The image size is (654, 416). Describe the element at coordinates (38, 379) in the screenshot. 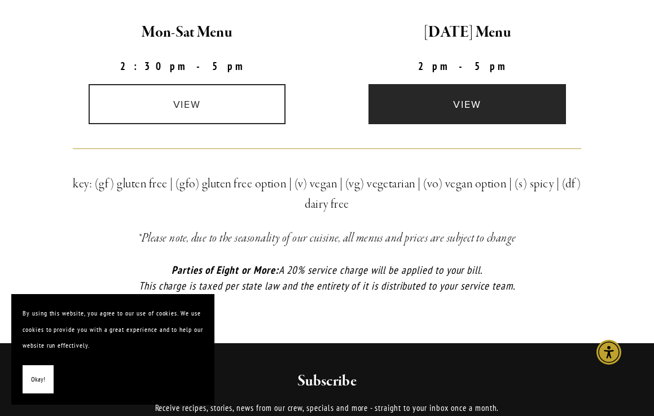

I see `span: Okay!` at that location.